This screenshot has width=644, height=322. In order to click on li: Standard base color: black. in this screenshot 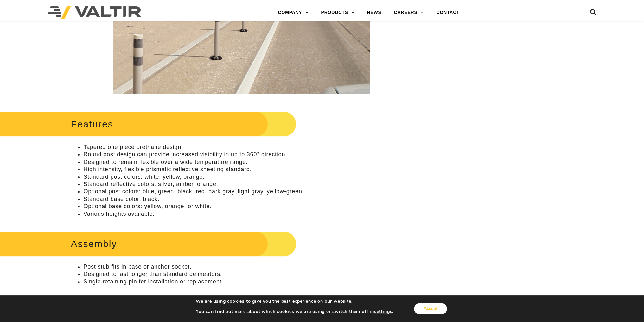, I will do `click(247, 199)`.